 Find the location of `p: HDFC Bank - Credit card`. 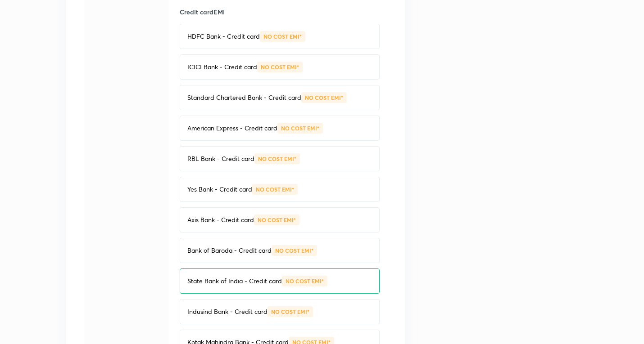

p: HDFC Bank - Credit card is located at coordinates (223, 37).